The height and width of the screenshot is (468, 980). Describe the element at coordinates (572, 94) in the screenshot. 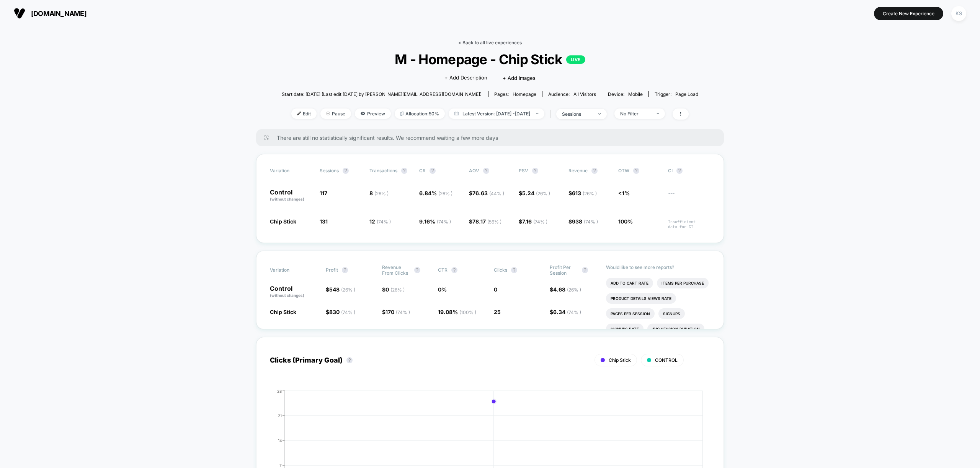

I see `div: Audience:` at that location.